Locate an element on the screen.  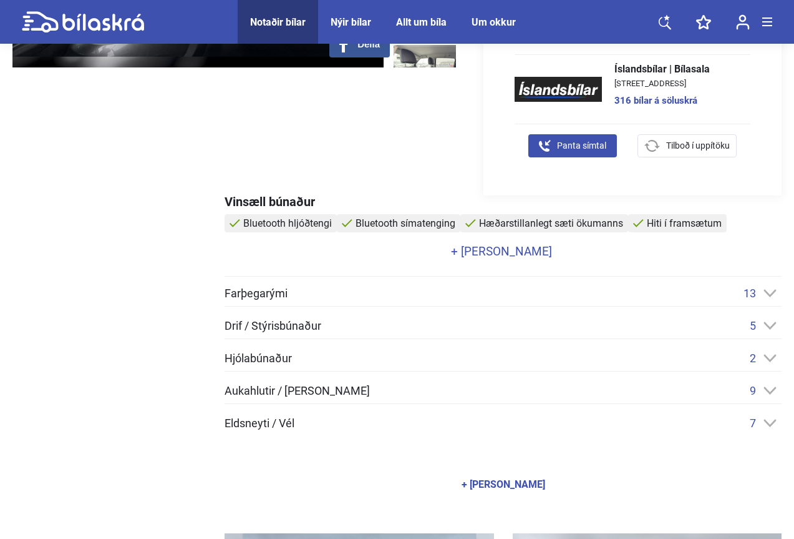
a: Allt um bíla is located at coordinates (421, 22).